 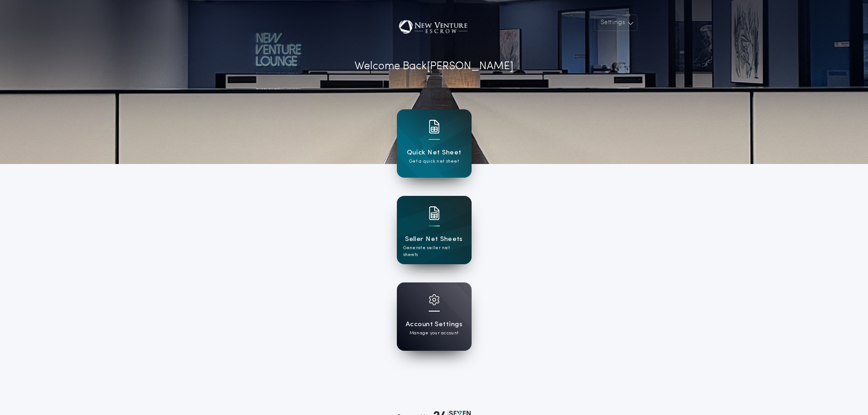 I want to click on button: Settings, so click(x=616, y=23).